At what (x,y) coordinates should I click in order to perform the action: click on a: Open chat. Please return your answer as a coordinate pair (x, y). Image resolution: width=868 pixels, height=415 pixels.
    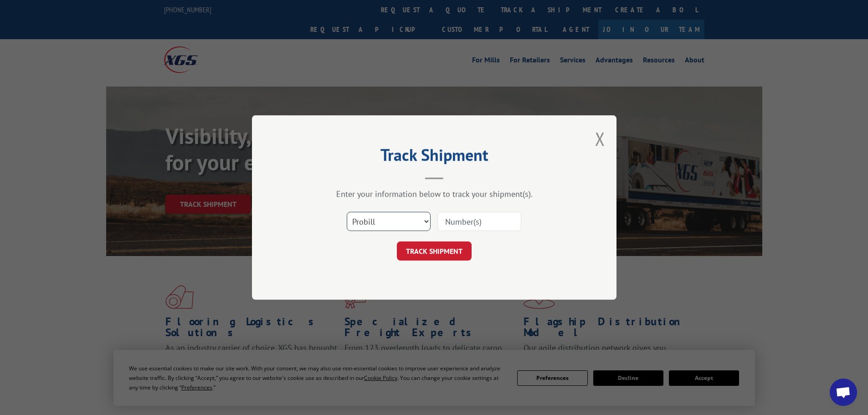
    Looking at the image, I should click on (844, 392).